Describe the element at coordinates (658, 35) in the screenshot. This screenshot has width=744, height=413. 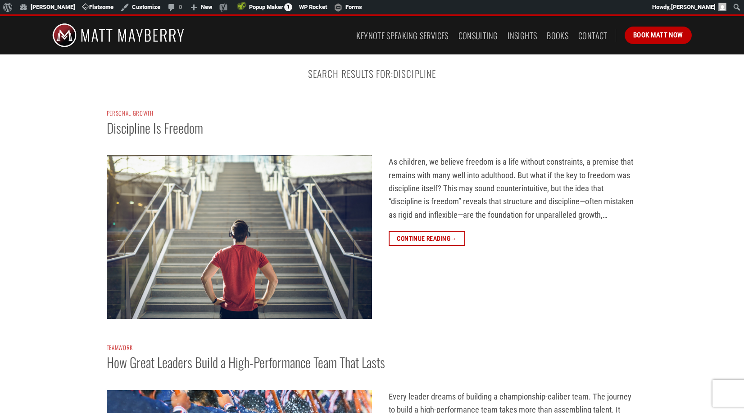
I see `a: Book Matt Now` at that location.